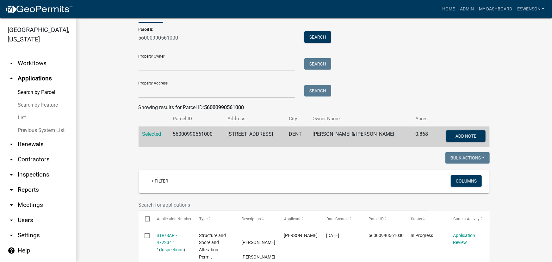  What do you see at coordinates (203, 219) in the screenshot?
I see `span: Type` at bounding box center [203, 219].